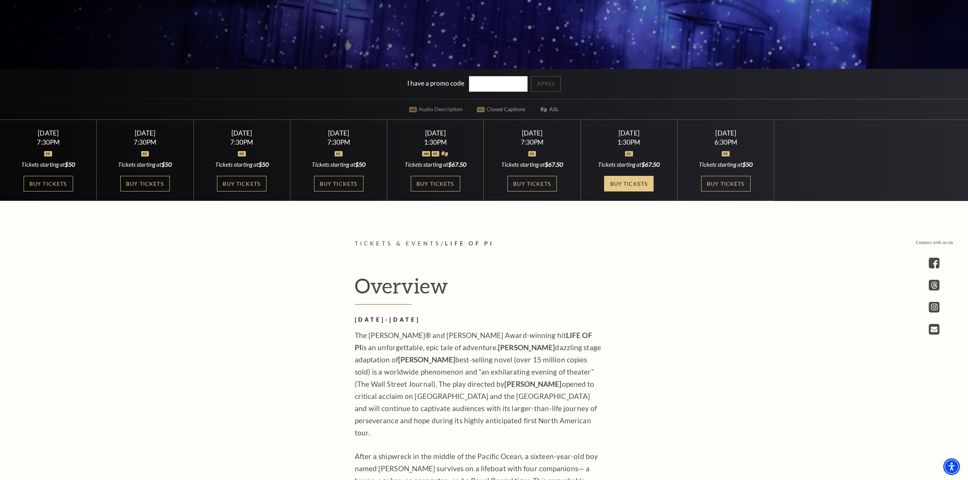  Describe the element at coordinates (436, 83) in the screenshot. I see `label: I have a promo code` at that location.